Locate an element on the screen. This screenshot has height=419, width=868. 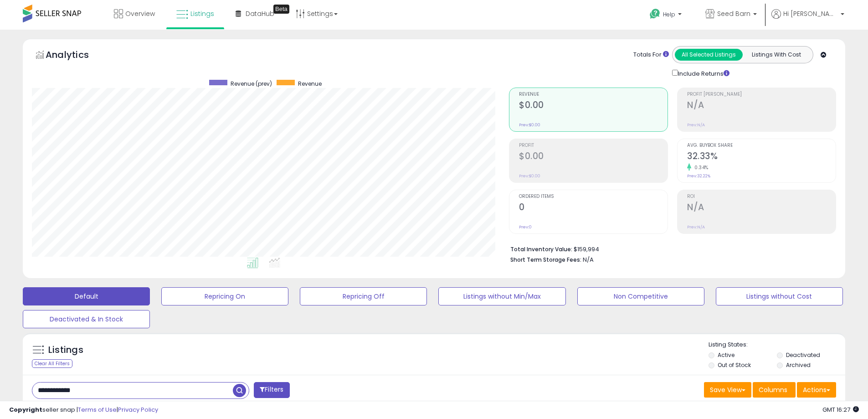
span: Seed Barn is located at coordinates (733, 14).